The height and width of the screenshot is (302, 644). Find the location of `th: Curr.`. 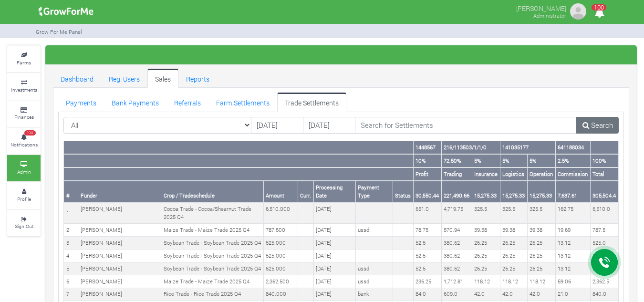

th: Curr. is located at coordinates (305, 192).